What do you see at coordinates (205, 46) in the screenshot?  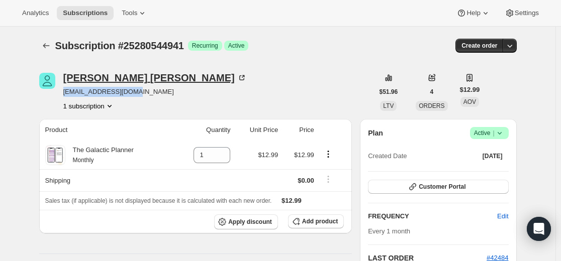 I see `span: Recurring` at bounding box center [205, 46].